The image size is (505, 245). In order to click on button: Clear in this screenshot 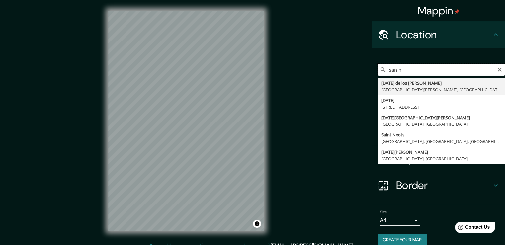, I will do `click(500, 69)`.